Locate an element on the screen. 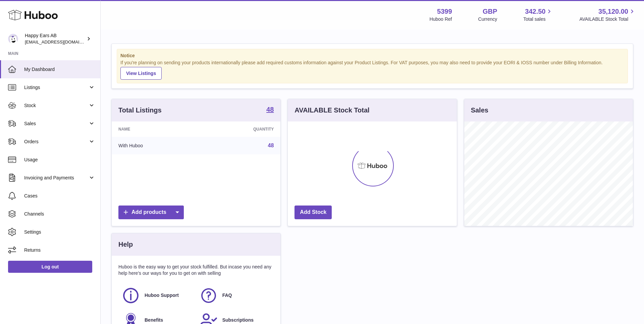 The width and height of the screenshot is (644, 324). div: Happy Ears AB is located at coordinates (55, 39).